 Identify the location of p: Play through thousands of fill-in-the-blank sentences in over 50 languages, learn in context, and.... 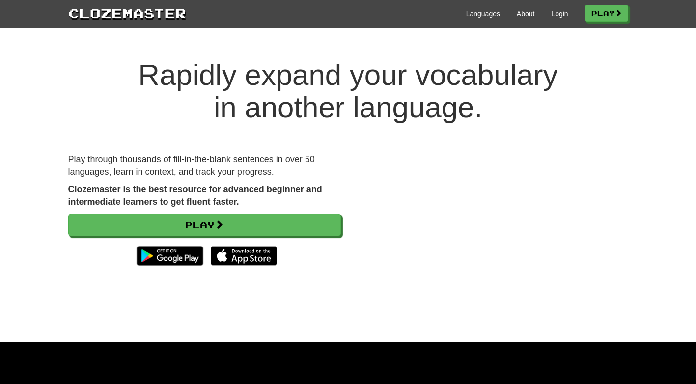
(204, 165).